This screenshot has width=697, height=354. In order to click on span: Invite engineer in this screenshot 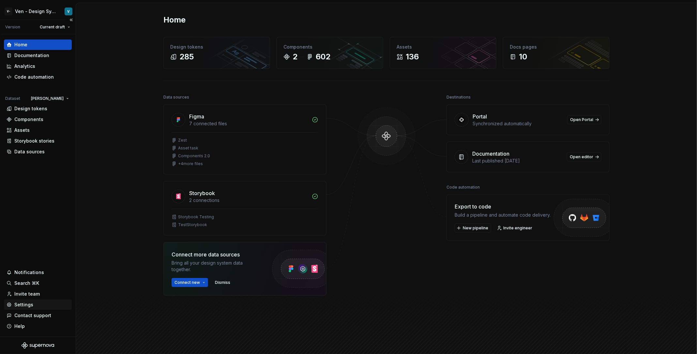, I will do `click(518, 228)`.